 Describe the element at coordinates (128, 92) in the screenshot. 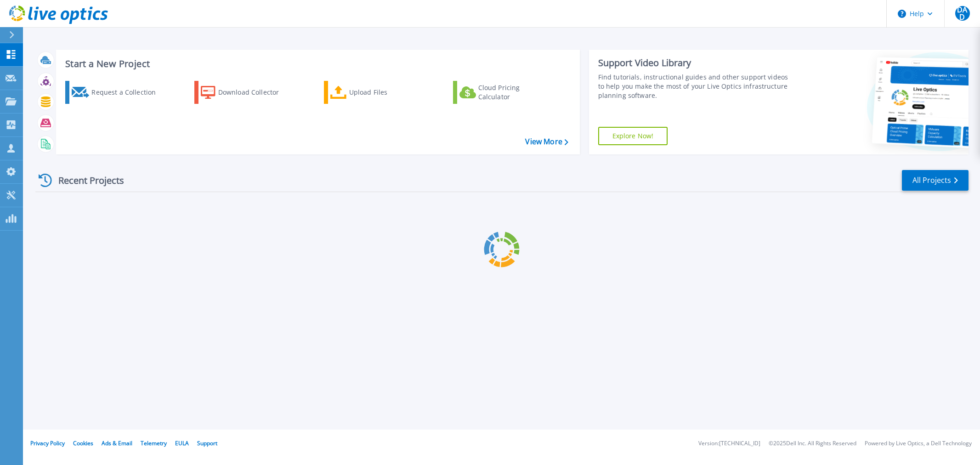

I see `div: Request a Collection` at that location.